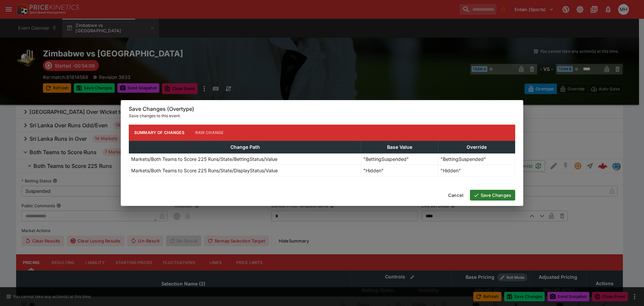 This screenshot has height=306, width=644. What do you see at coordinates (204, 158) in the screenshot?
I see `p: Markets/Both Teams to Score 225 Runs/State/BettingStatus/Value` at bounding box center [204, 158].